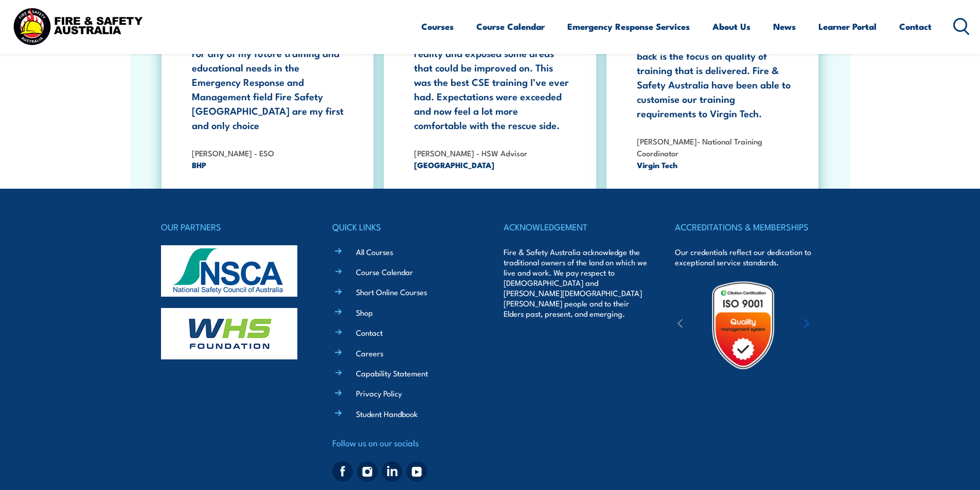  Describe the element at coordinates (847, 26) in the screenshot. I see `a: Learner Portal` at that location.